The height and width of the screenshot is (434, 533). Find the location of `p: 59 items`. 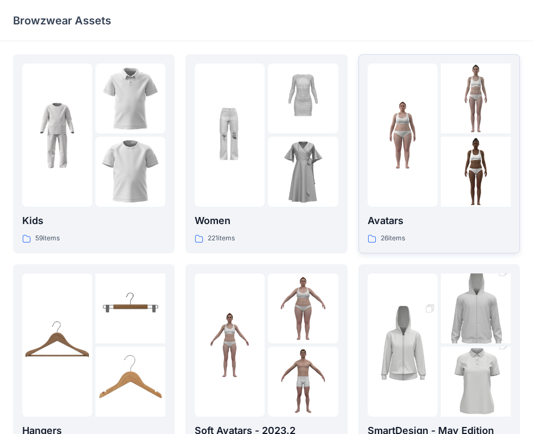

p: 59 items is located at coordinates (47, 238).